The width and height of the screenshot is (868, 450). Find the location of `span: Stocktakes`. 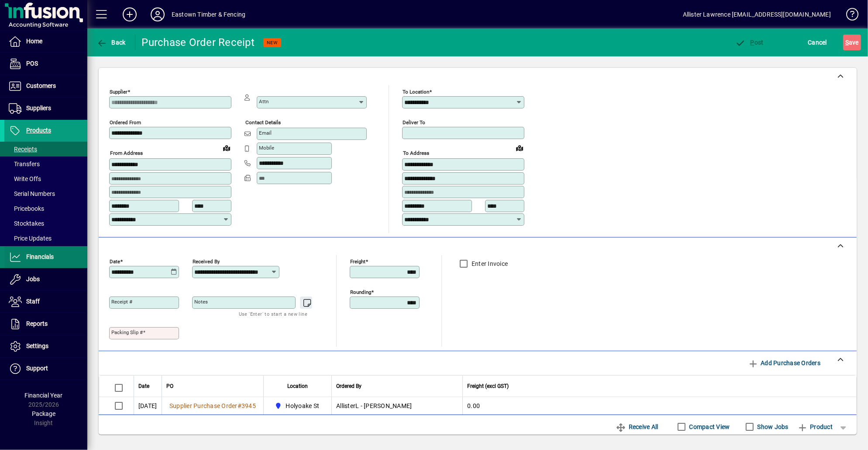

span: Stocktakes is located at coordinates (26, 224).